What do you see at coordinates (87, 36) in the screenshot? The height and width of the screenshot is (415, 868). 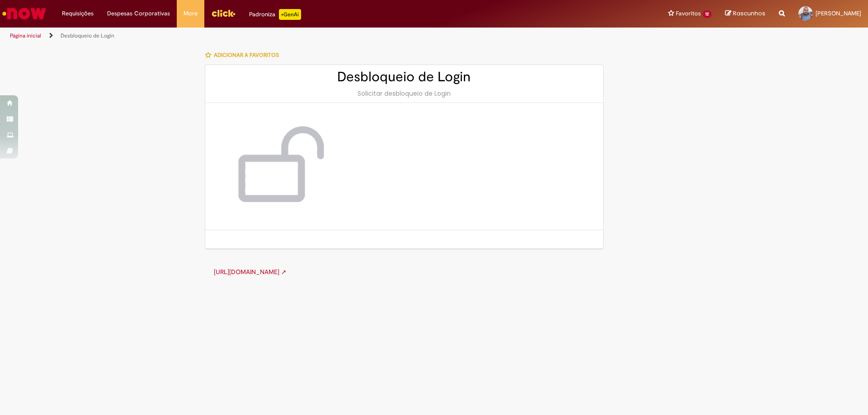 I see `a: Desbloqueio de Login` at bounding box center [87, 36].